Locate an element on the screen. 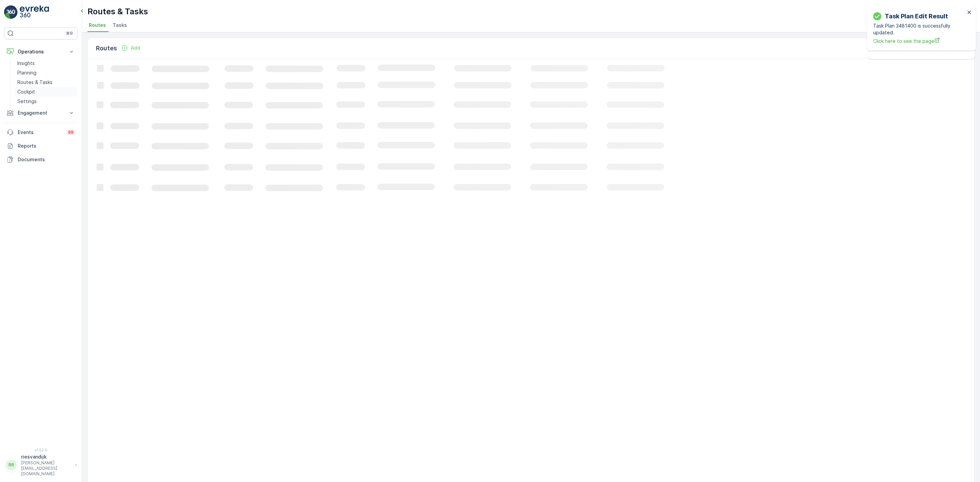  p: 99 is located at coordinates (71, 132).